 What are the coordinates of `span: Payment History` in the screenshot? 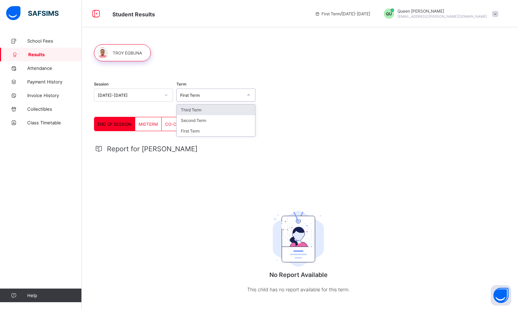 It's located at (55, 82).